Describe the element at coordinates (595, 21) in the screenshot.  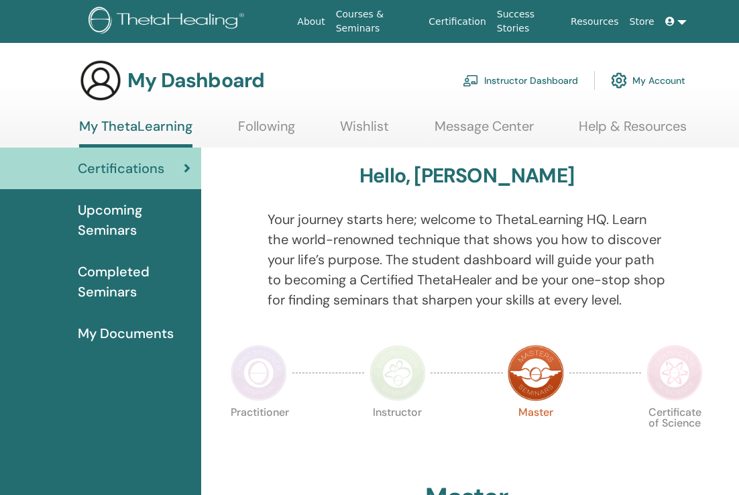
I see `a: Resources` at that location.